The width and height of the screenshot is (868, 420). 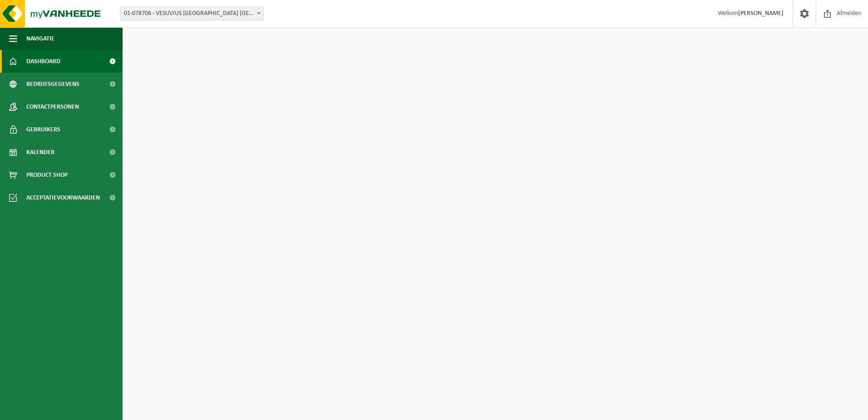 What do you see at coordinates (191, 14) in the screenshot?
I see `span: 01-078706 - VESUVIUS BELGIUM NV - OOSTENDE` at bounding box center [191, 14].